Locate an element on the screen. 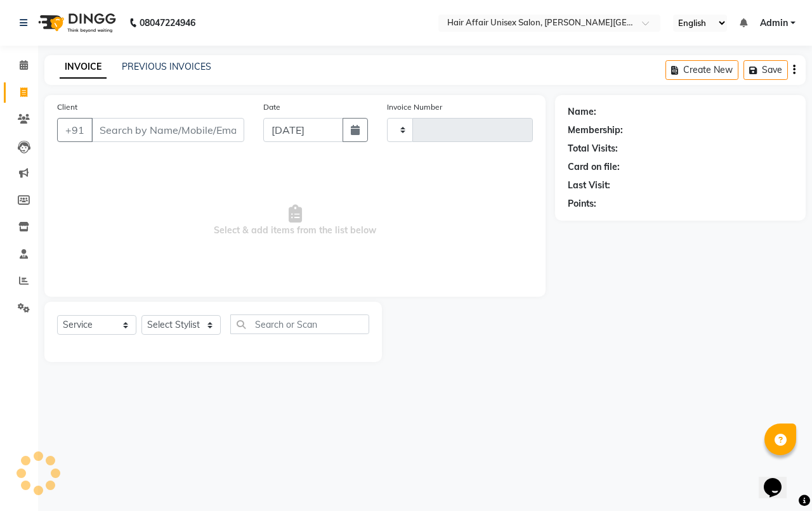 Image resolution: width=812 pixels, height=511 pixels. div: Points: is located at coordinates (581, 203).